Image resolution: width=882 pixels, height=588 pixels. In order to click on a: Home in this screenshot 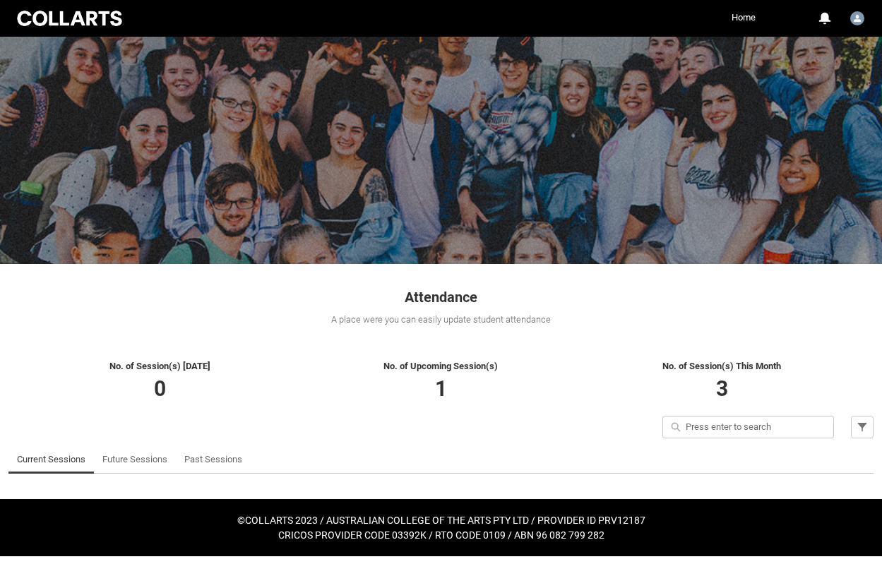, I will do `click(744, 17)`.